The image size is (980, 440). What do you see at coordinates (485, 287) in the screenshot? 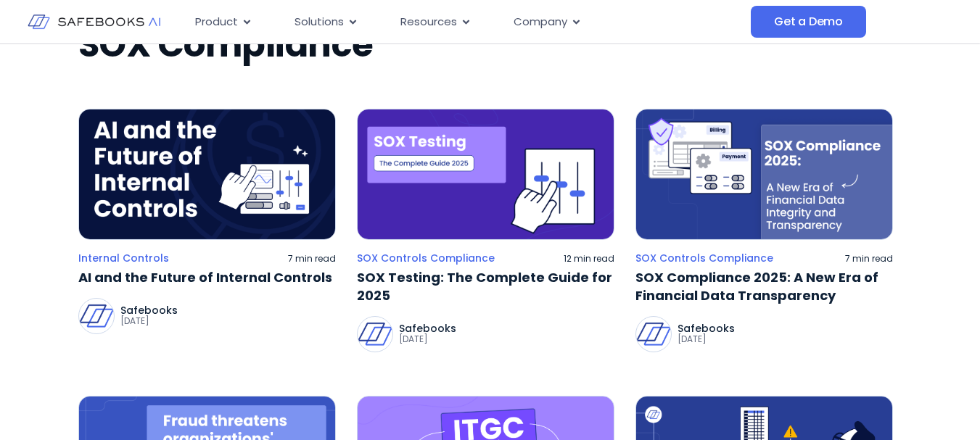
I see `a: SOX Testing: The Complete Guide for 2025` at bounding box center [485, 287].